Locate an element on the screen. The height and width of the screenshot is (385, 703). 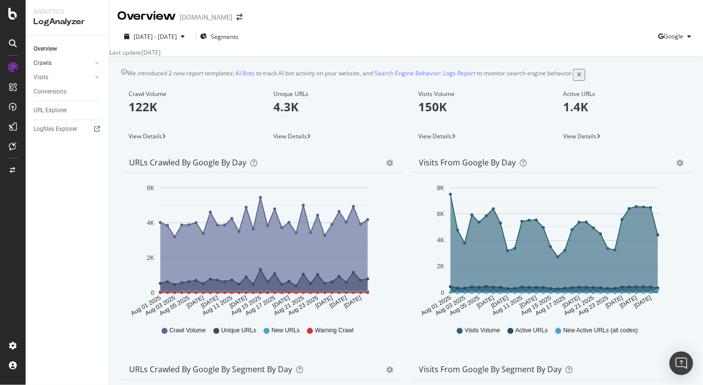
div: Open Intercom Messenger is located at coordinates (681, 363).